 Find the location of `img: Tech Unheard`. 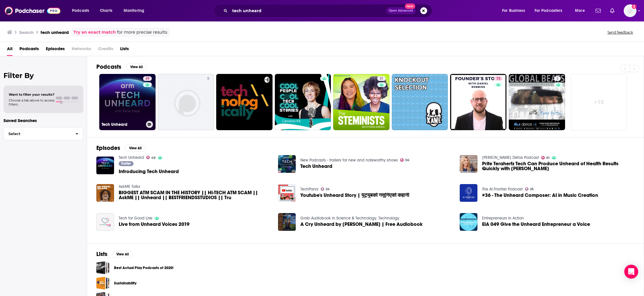

img: Tech Unheard is located at coordinates (287, 164).